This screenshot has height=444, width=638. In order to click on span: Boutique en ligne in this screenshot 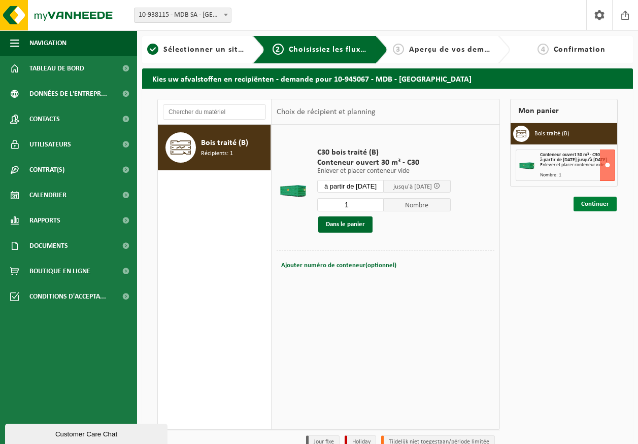, I will do `click(60, 271)`.